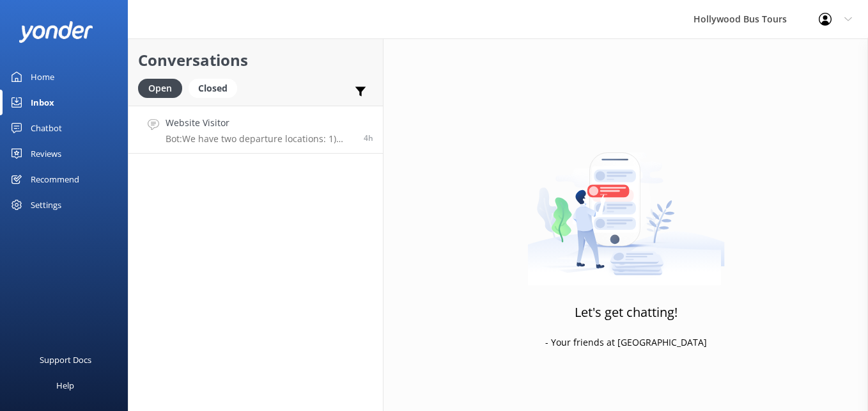 The image size is (868, 411). Describe the element at coordinates (55, 179) in the screenshot. I see `div: Recommend` at that location.